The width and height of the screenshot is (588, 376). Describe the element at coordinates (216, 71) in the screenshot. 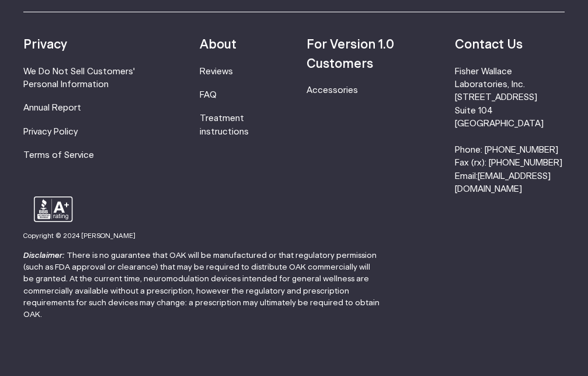

I see `a: Reviews` at that location.